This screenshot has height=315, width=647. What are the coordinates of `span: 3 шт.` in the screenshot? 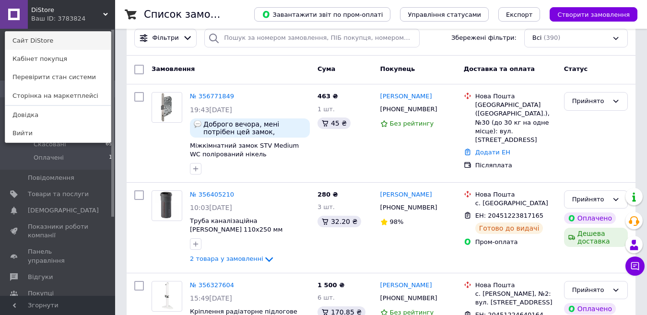 It's located at (326, 207).